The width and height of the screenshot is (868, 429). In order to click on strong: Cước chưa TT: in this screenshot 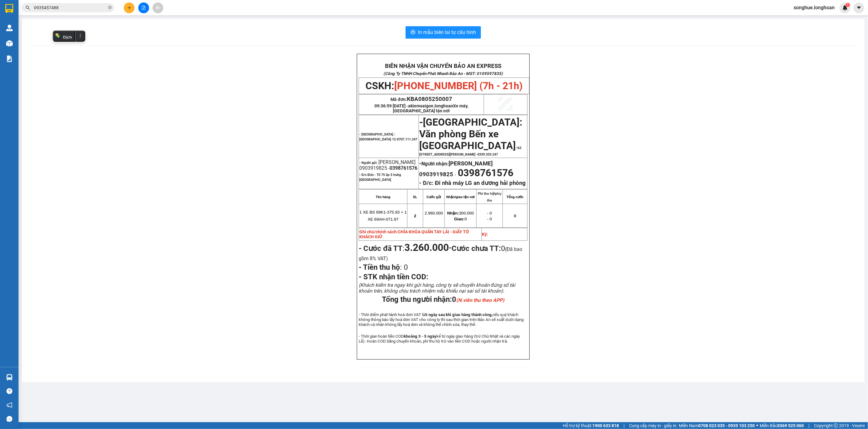, I will do `click(476, 248)`.